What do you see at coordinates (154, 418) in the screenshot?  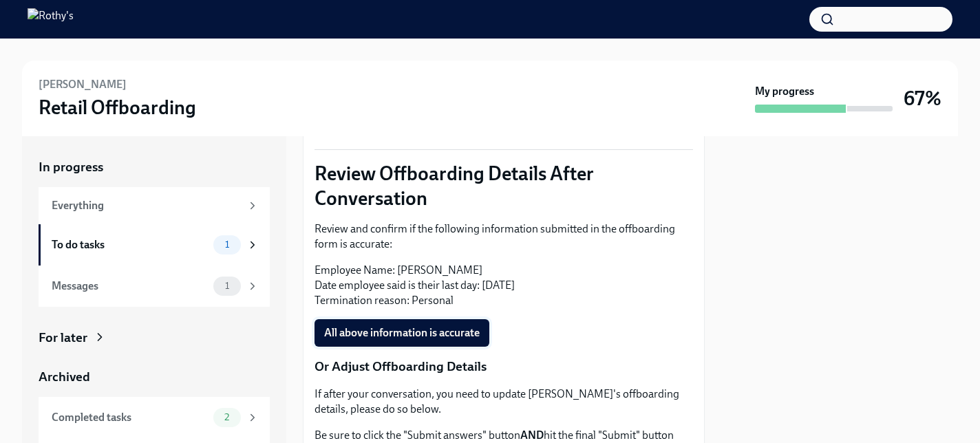 I see `a: Completed tasks2` at bounding box center [154, 418].